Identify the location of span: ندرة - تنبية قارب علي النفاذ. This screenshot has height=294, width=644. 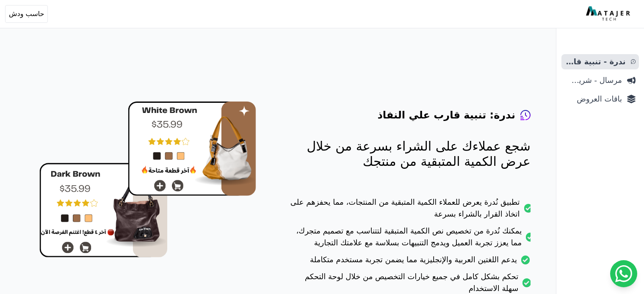
(595, 62).